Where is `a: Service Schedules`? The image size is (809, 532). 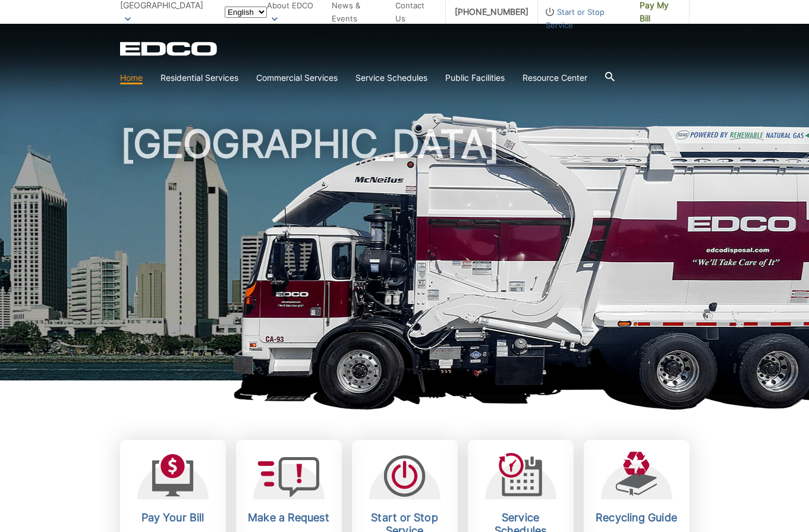
a: Service Schedules is located at coordinates (391, 78).